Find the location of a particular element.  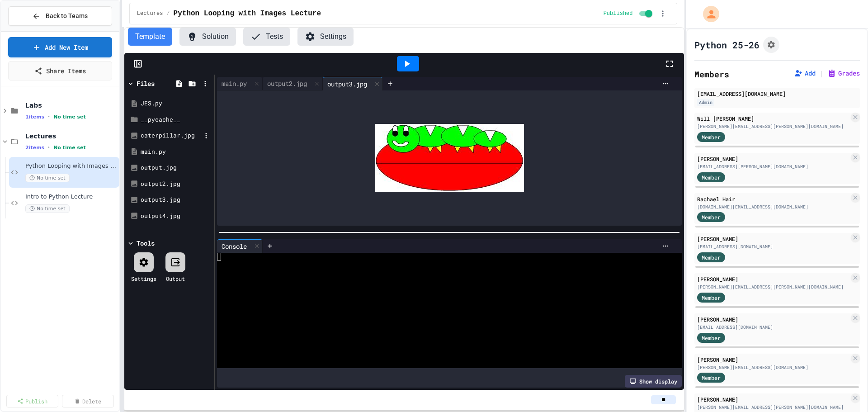

div: output.jpg is located at coordinates (176, 168).